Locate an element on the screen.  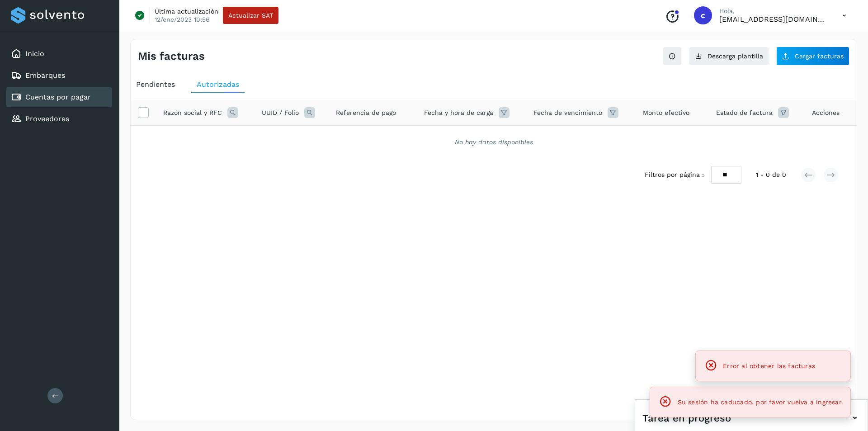
a: Descarga plantilla is located at coordinates (728, 56).